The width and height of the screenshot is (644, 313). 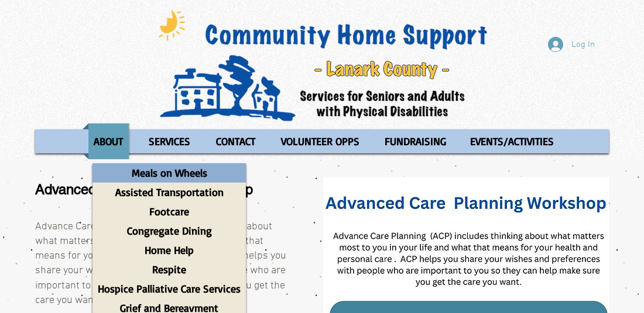 I want to click on p: VOLUNTEER OPPS, so click(x=320, y=141).